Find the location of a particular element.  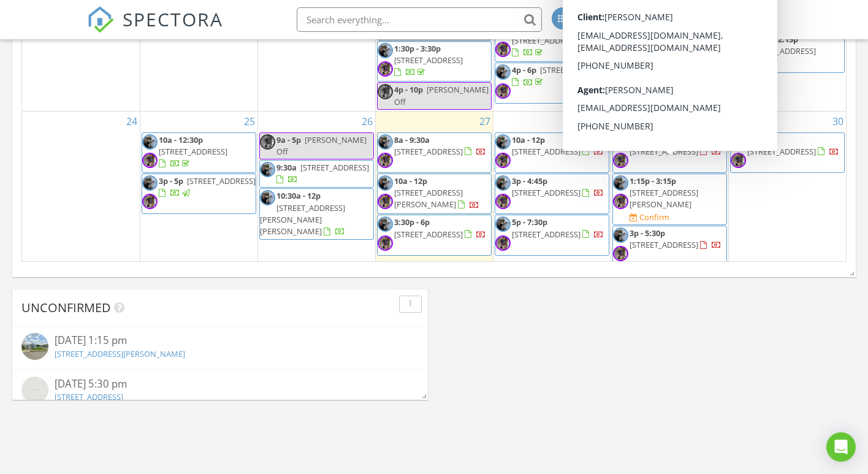

a: Confirm is located at coordinates (649, 217).